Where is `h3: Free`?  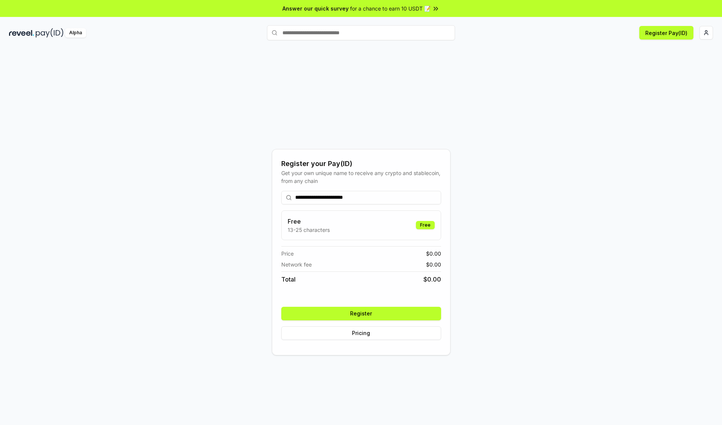
h3: Free is located at coordinates (309, 221).